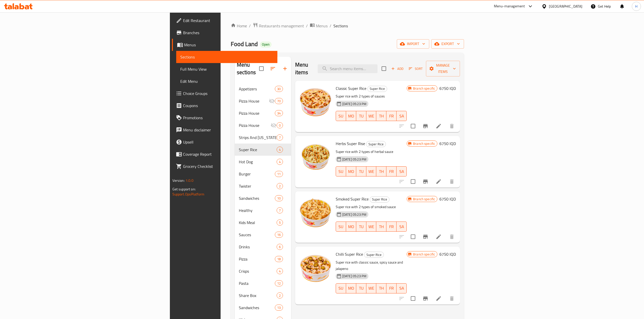 The width and height of the screenshot is (644, 319). What do you see at coordinates (509, 6) in the screenshot?
I see `div: Menu-management` at bounding box center [509, 6].